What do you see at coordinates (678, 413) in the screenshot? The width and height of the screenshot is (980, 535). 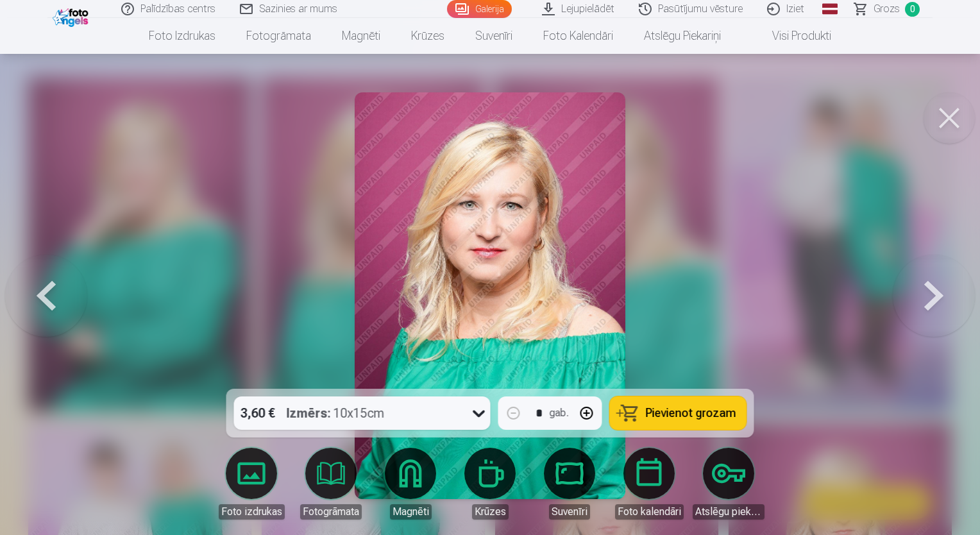 I see `button: Pievienot grozam` at bounding box center [678, 413].